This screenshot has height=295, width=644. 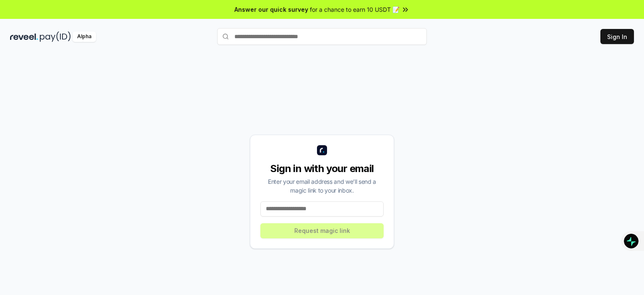 What do you see at coordinates (55, 36) in the screenshot?
I see `img: pay_id` at bounding box center [55, 36].